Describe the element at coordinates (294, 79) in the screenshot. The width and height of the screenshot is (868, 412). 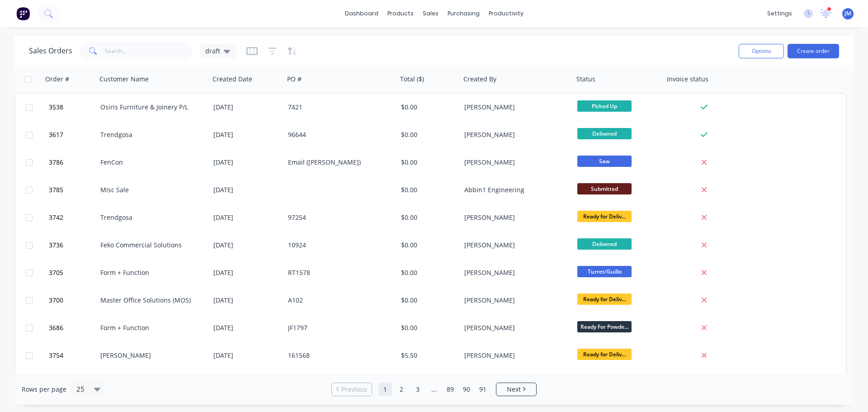
I see `div: PO #` at that location.